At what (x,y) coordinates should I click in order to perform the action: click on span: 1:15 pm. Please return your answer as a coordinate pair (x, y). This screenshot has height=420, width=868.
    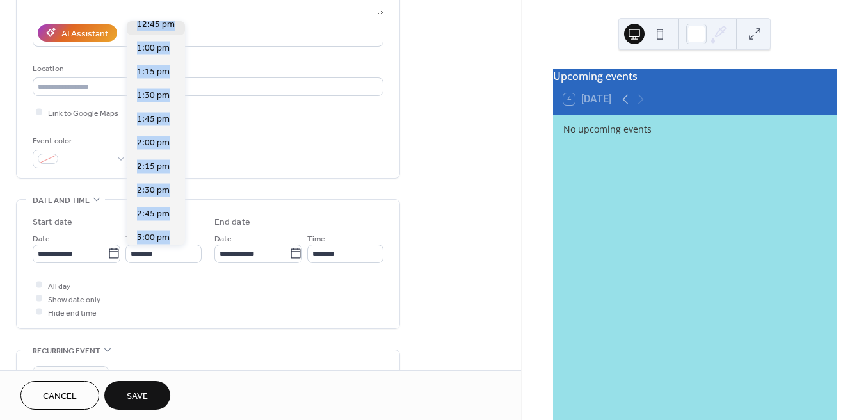
    Looking at the image, I should click on (153, 71).